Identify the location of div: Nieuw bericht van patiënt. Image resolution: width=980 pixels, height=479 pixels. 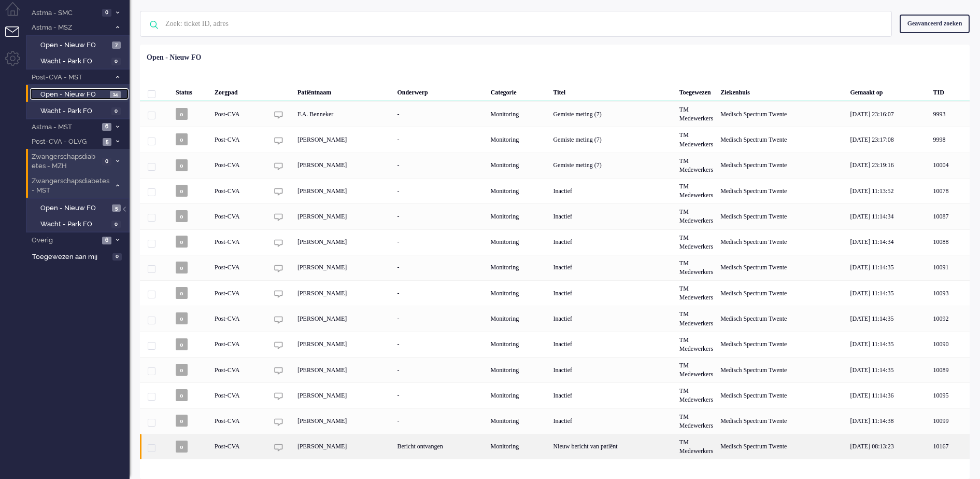
(612, 446).